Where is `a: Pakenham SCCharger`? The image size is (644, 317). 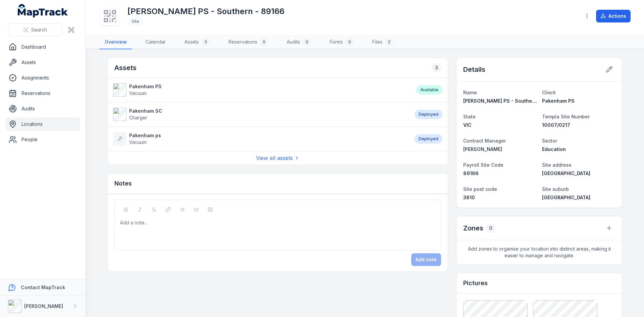
a: Pakenham SCCharger is located at coordinates (260, 114).